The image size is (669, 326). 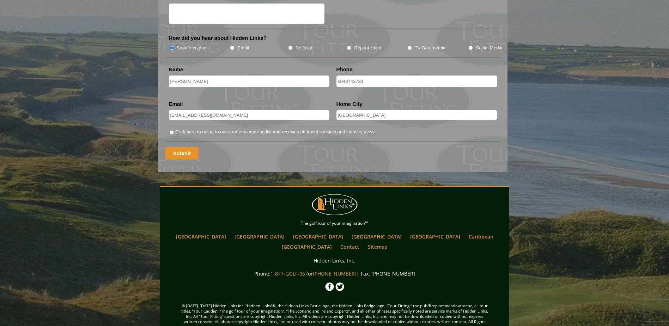 What do you see at coordinates (218, 38) in the screenshot?
I see `label: How did you hear about Hidden Links?` at bounding box center [218, 38].